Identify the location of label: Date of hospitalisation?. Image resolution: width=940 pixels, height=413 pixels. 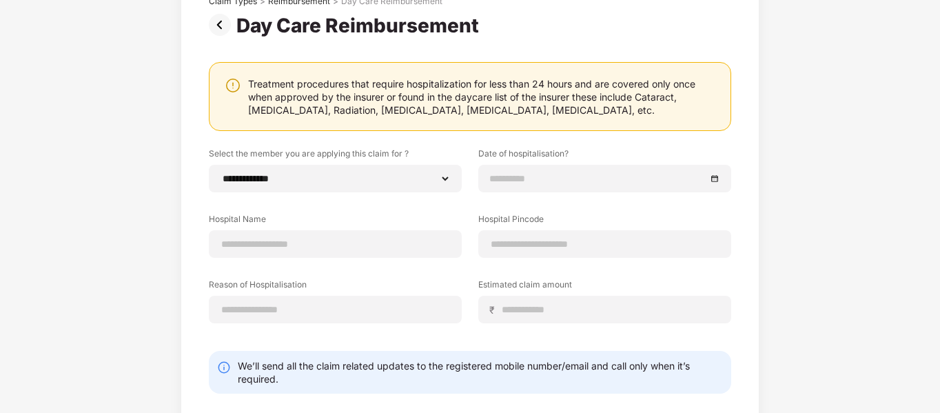
(604, 156).